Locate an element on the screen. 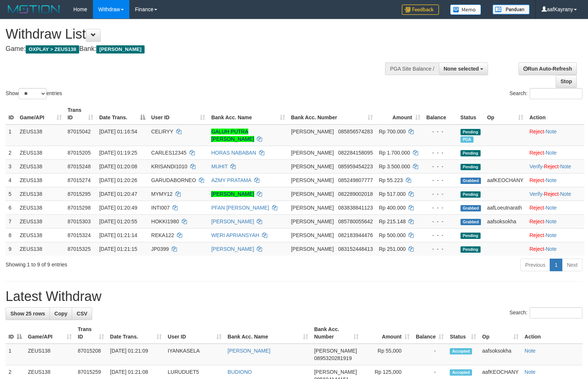 This screenshot has width=588, height=379. span: JP0399 is located at coordinates (160, 249).